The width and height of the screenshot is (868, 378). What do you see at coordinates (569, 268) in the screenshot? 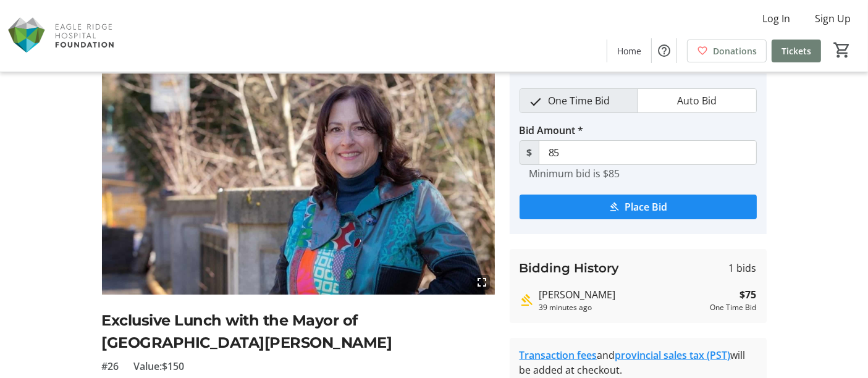
I see `h3: Bidding History` at bounding box center [569, 268].